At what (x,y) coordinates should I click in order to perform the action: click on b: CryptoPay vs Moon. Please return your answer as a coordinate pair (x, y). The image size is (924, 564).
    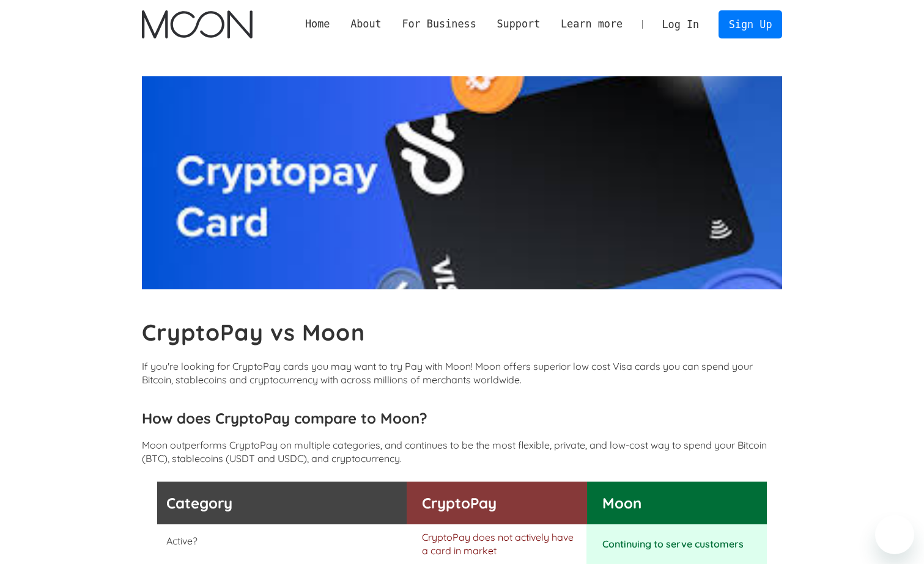
    Looking at the image, I should click on (253, 333).